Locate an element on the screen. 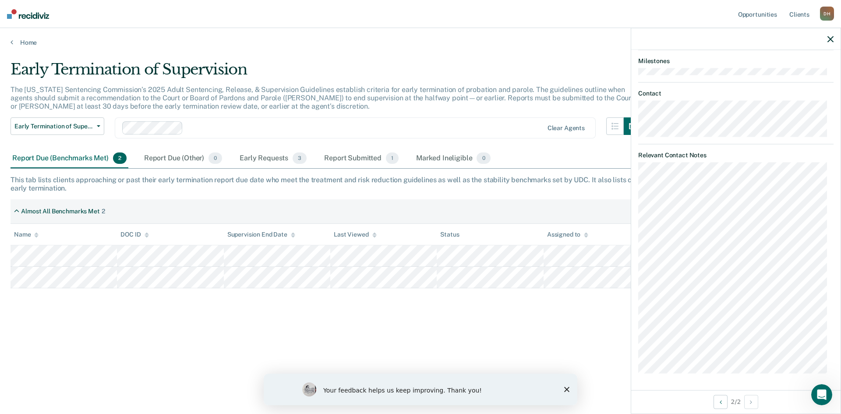 This screenshot has width=841, height=414. dt: Contact is located at coordinates (736, 93).